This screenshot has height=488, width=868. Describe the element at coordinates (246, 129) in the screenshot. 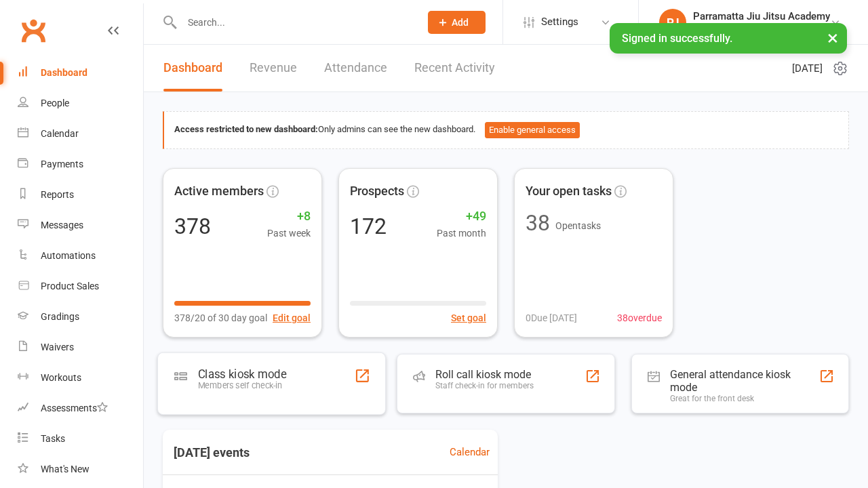

I see `strong: Access restricted to new dashboard:` at that location.